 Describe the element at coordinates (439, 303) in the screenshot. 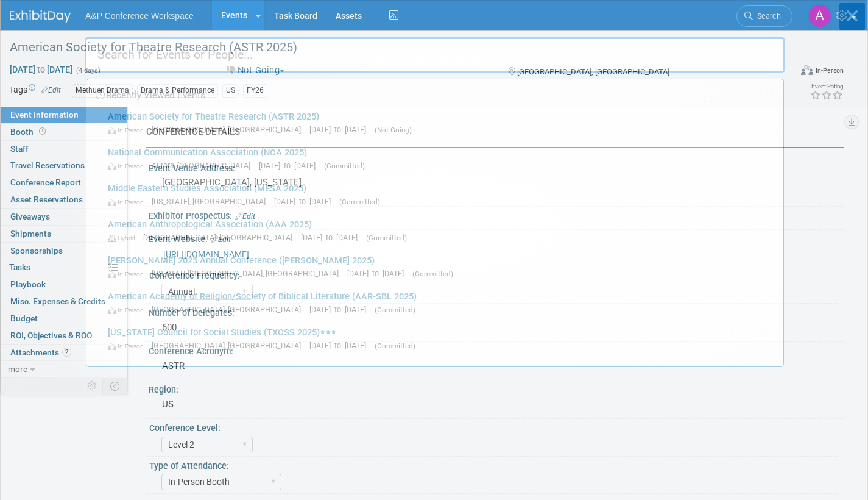

I see `a: American Academy of Religion/Society of Biblical Literature (AAR-SBL 2025) In-Person [GEOGRAPHIC_...` at that location.